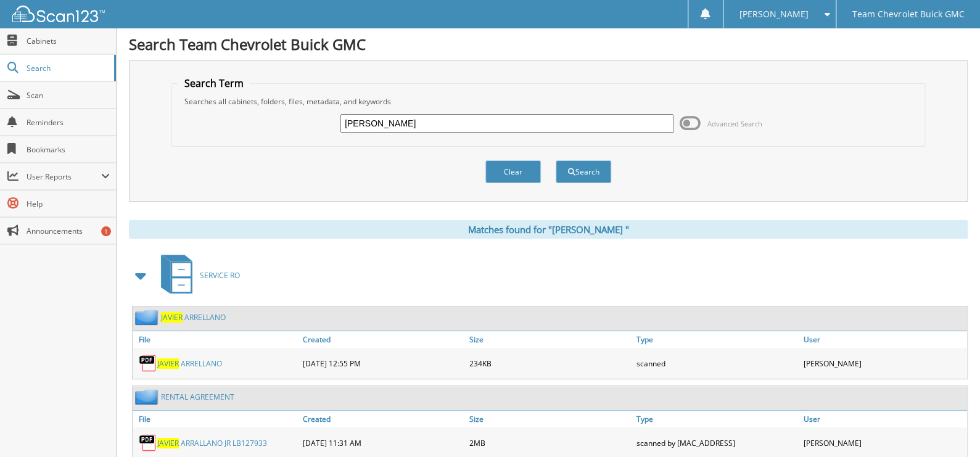  Describe the element at coordinates (214, 84) in the screenshot. I see `legend: Search Term` at that location.